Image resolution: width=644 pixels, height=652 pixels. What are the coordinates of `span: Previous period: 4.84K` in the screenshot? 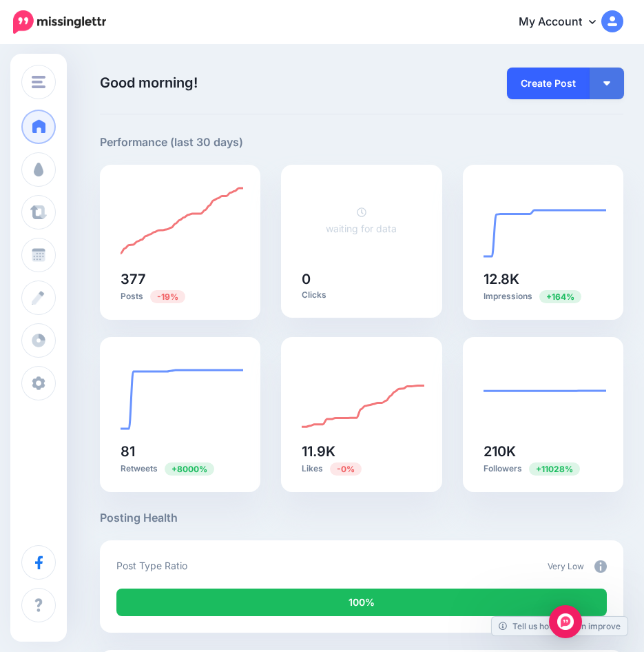 It's located at (560, 296).